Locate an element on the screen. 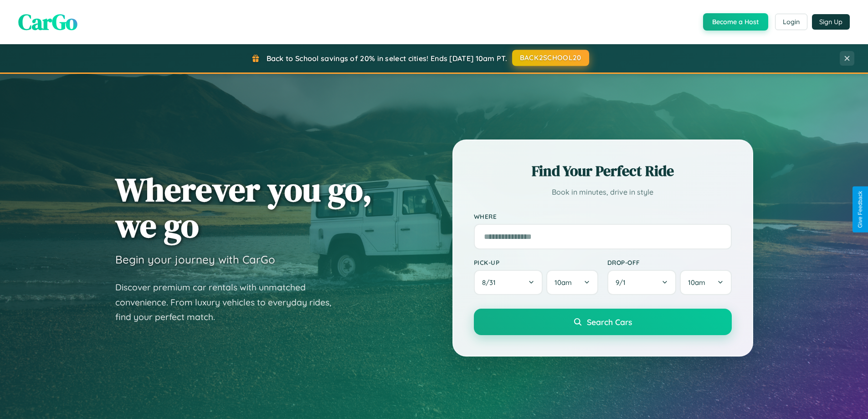 The width and height of the screenshot is (868, 419). button: Search Cars is located at coordinates (603, 322).